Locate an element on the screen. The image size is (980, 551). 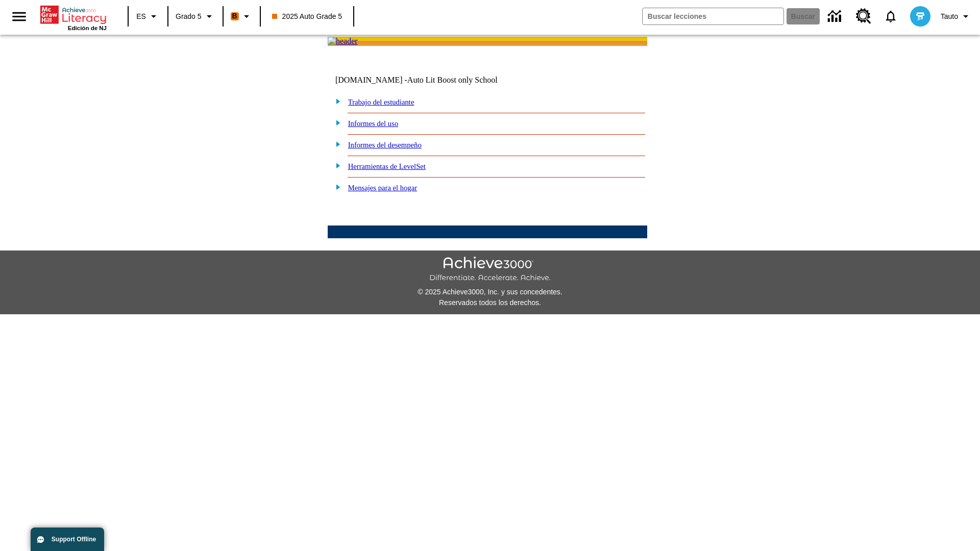
button: Perfil/Configuración is located at coordinates (956, 16).